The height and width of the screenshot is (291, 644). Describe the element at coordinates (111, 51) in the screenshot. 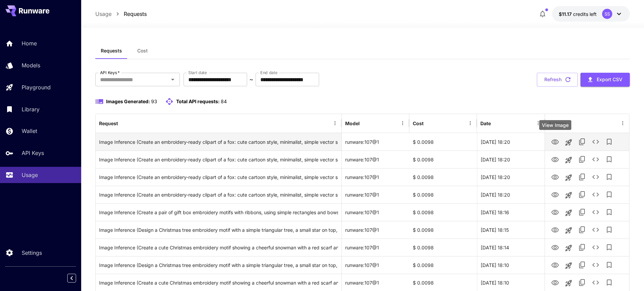

I see `span: Requests` at that location.